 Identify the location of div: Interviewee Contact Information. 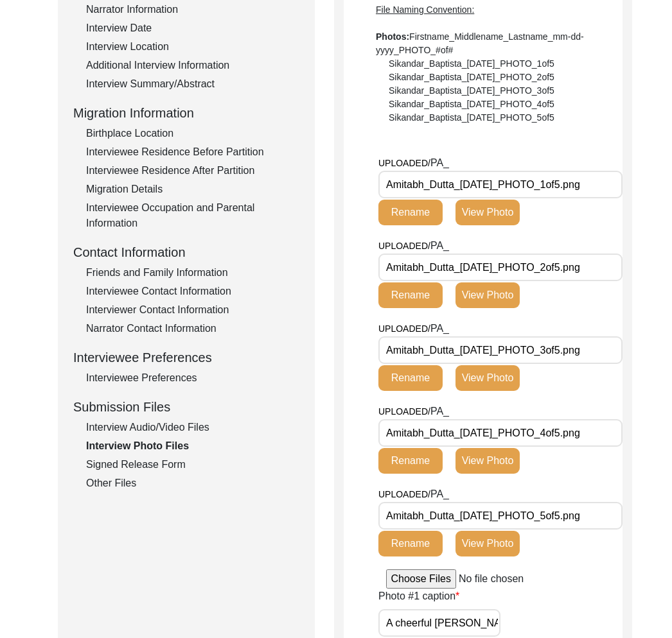
(193, 292).